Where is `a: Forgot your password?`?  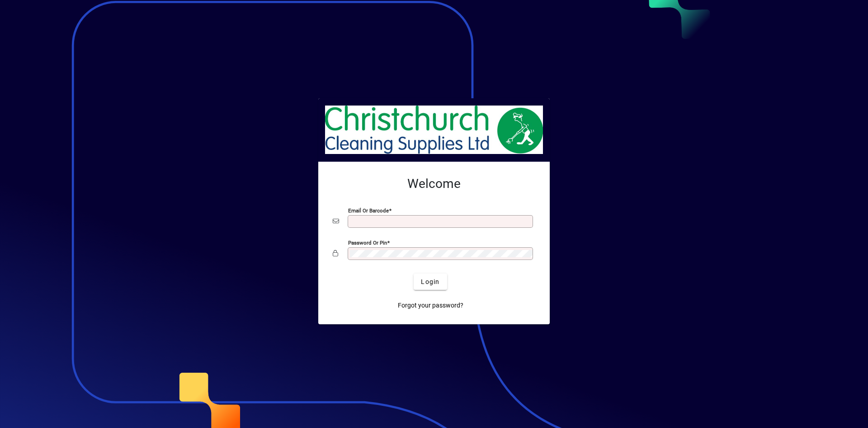 a: Forgot your password? is located at coordinates (431, 305).